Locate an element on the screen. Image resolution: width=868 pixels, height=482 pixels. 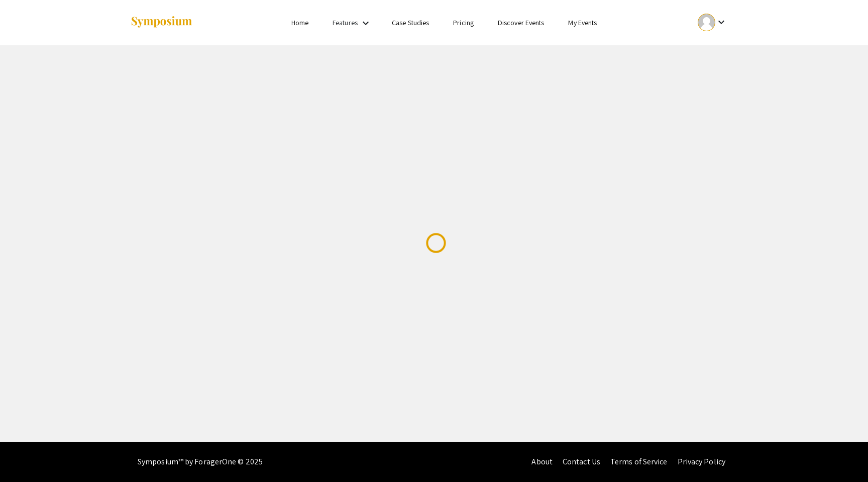
a: My Events is located at coordinates (583, 23).